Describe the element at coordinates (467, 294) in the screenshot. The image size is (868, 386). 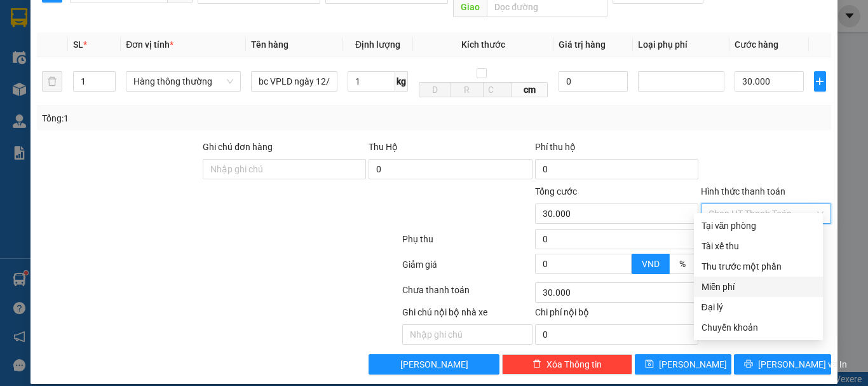
I see `div: Chưa thanh toán` at that location.